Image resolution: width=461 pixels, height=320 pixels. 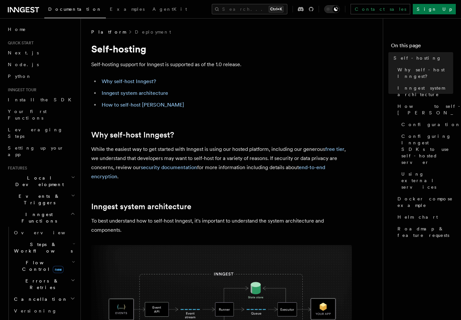 I want to click on span: Overview, so click(x=48, y=233).